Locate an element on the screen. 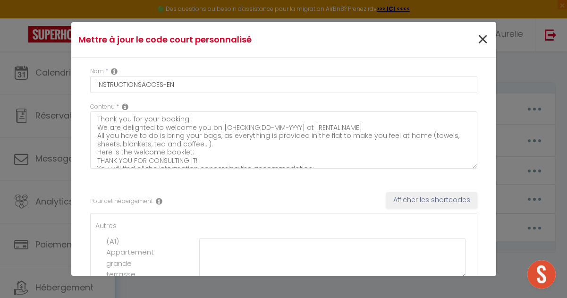 The height and width of the screenshot is (298, 567). i: Rental is located at coordinates (159, 201).